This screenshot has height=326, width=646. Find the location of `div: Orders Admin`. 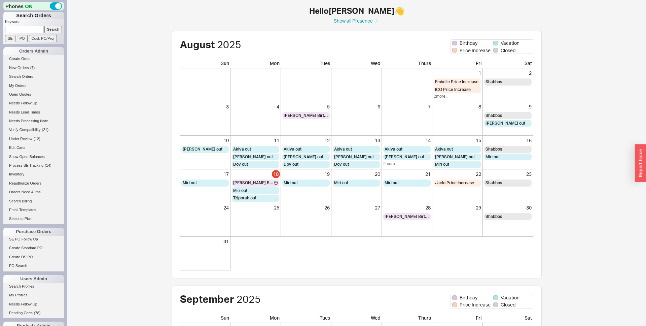

div: Orders Admin is located at coordinates (34, 51).